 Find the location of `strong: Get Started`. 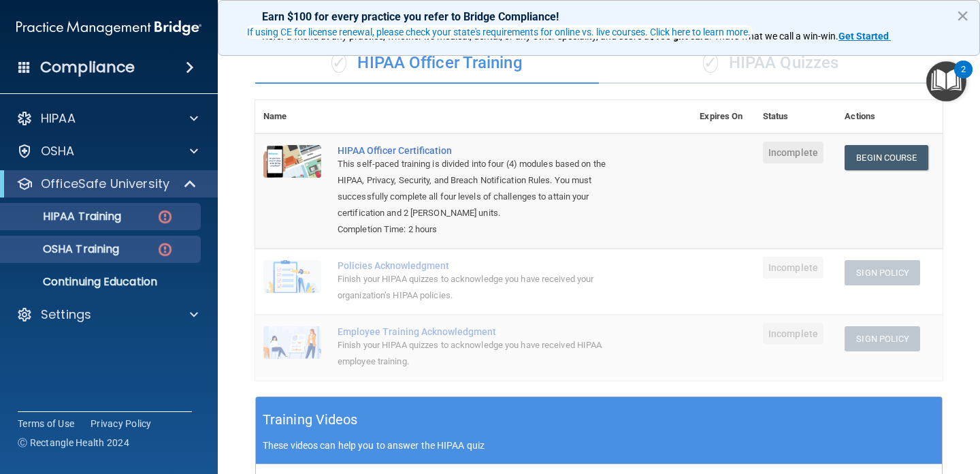

strong: Get Started is located at coordinates (864, 36).